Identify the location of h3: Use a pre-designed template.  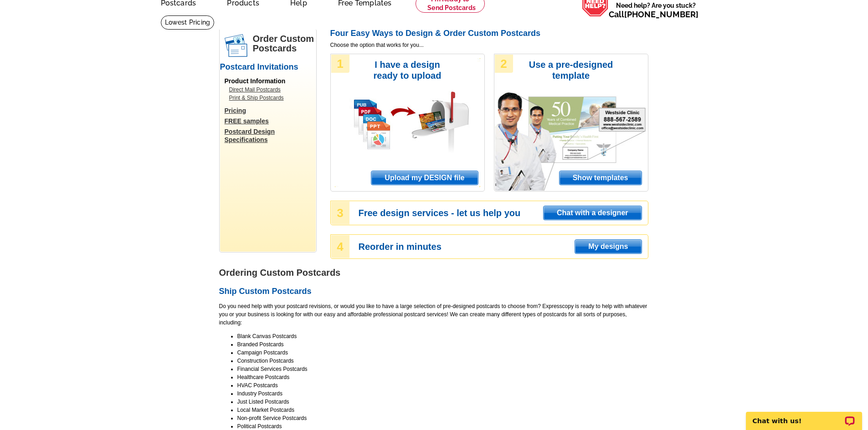
(571, 70).